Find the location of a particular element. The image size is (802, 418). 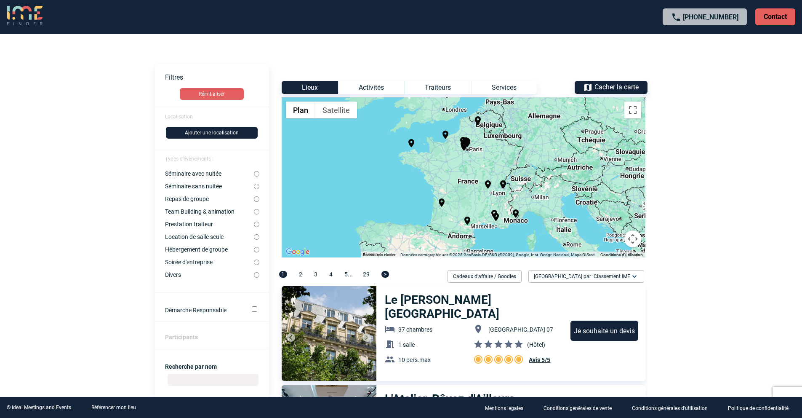

span: Localisation is located at coordinates (179, 117).